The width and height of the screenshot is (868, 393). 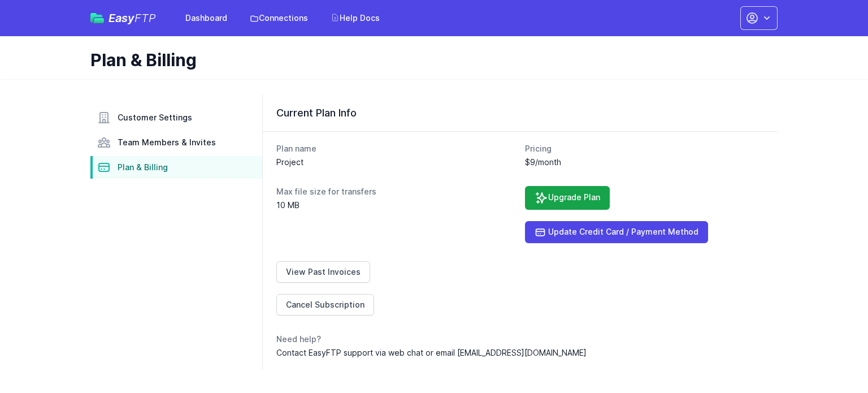 I want to click on a: Cancel Subscription, so click(x=325, y=305).